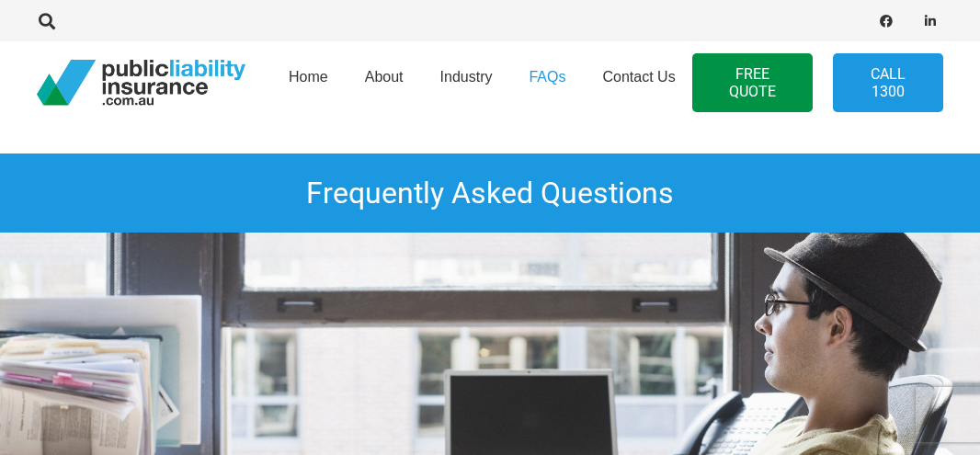  Describe the element at coordinates (752, 83) in the screenshot. I see `a: FREE QUOTE` at that location.